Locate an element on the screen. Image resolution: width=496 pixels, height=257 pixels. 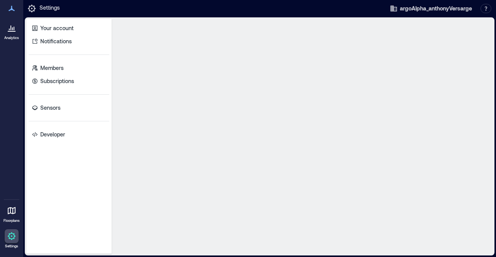
span: argoAlpha_anthonyVersarge is located at coordinates (436, 9).